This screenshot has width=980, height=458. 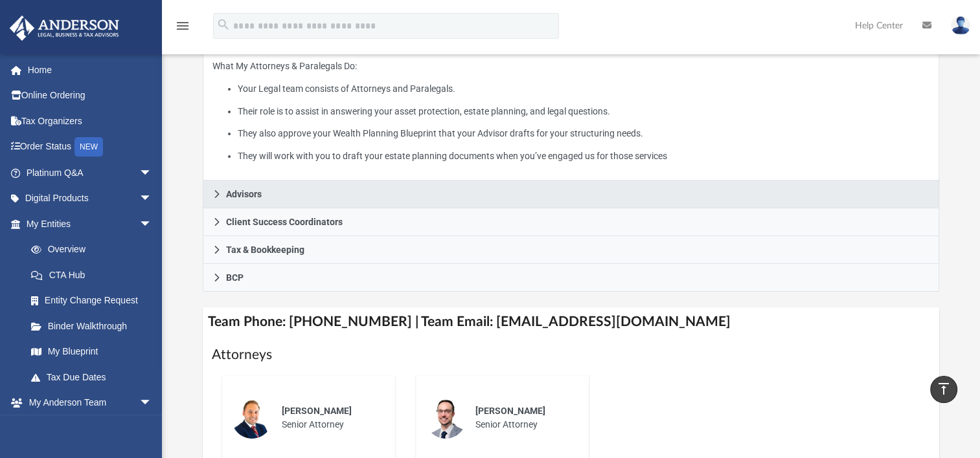 What do you see at coordinates (584, 134) in the screenshot?
I see `li: They also approve your Wealth Planning Blueprint that your Advisor drafts for your structuring ne...` at bounding box center [584, 134].